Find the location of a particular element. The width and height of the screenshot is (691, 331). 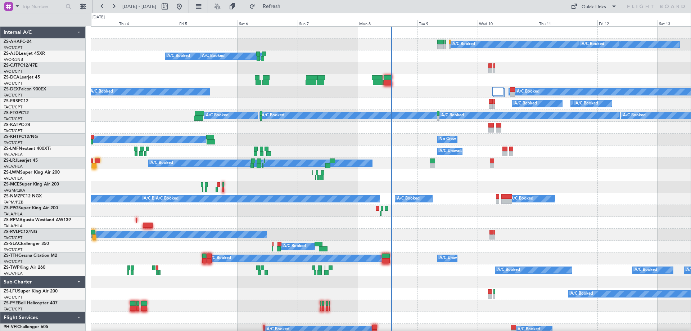

a: ZS-LWMSuper King Air 200 is located at coordinates (32, 172).